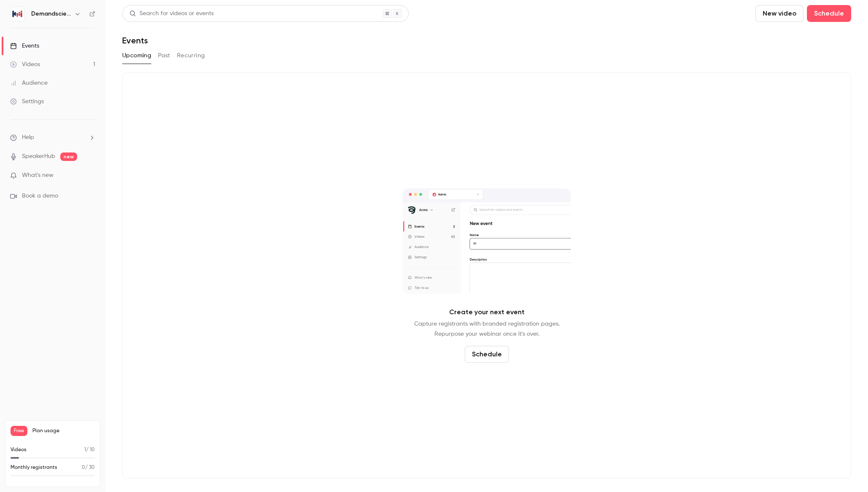 This screenshot has height=492, width=868. Describe the element at coordinates (38, 175) in the screenshot. I see `span: What's new` at that location.